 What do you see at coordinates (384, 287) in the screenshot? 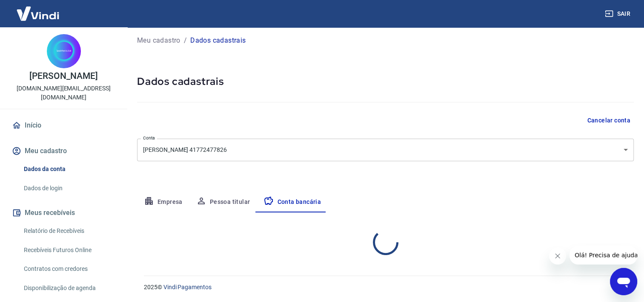
I see `p: 2025 ©` at bounding box center [384, 287].